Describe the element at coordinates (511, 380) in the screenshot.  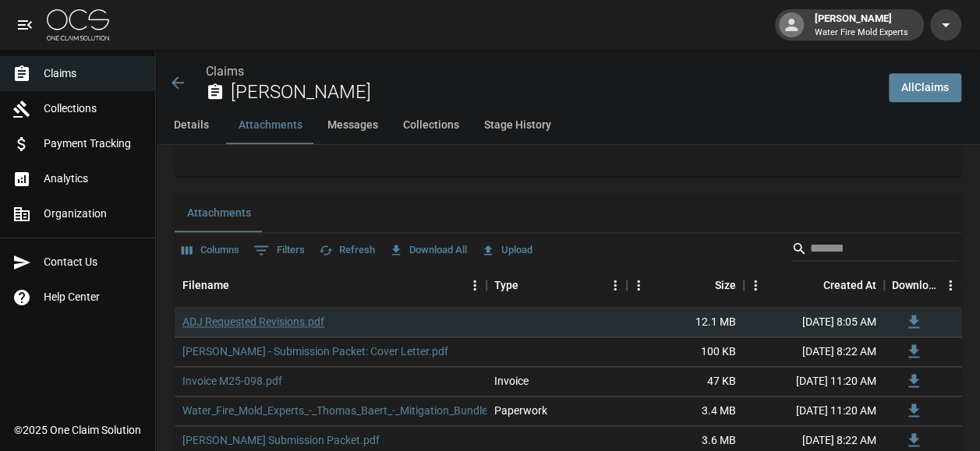
I see `div: Invoice` at that location.